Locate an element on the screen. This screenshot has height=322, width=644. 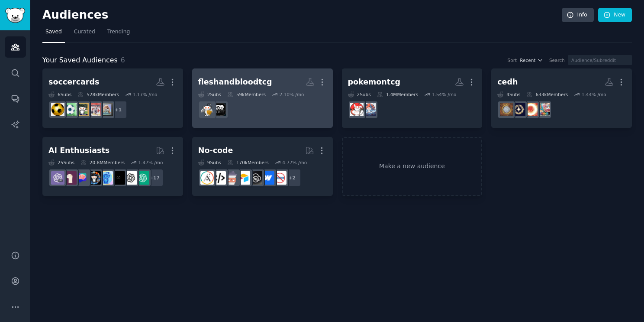
div: 528k Members is located at coordinates (98, 95).